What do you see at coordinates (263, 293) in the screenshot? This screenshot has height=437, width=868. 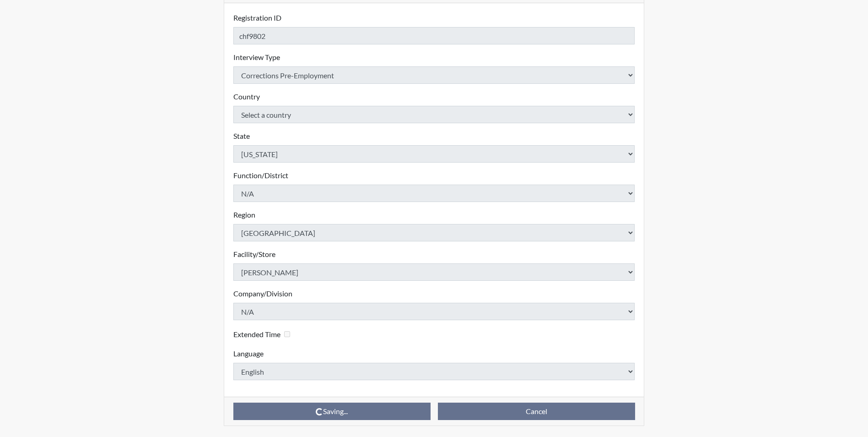 I see `label: Company/Division` at bounding box center [263, 293].